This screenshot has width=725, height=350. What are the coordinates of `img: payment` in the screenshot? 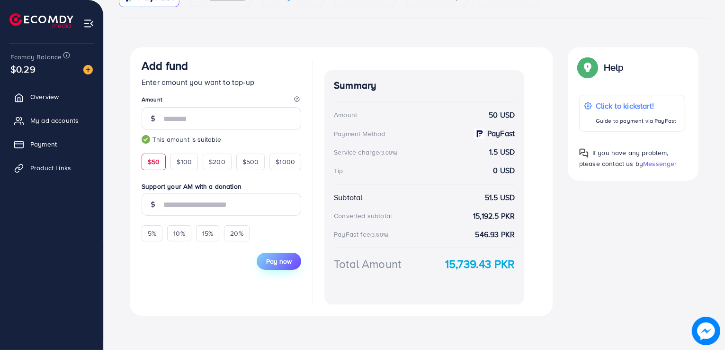 It's located at (479, 134).